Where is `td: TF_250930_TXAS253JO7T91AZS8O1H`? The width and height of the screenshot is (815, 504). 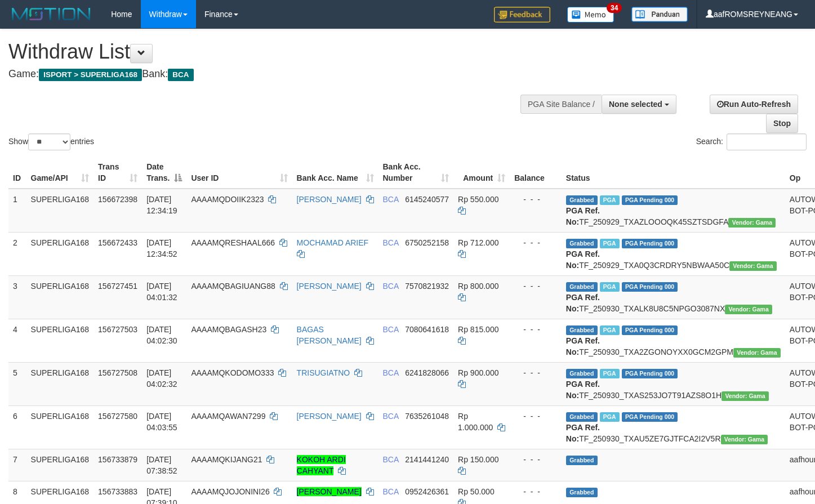
td: TF_250930_TXAS253JO7T91AZS8O1H is located at coordinates (672, 383).